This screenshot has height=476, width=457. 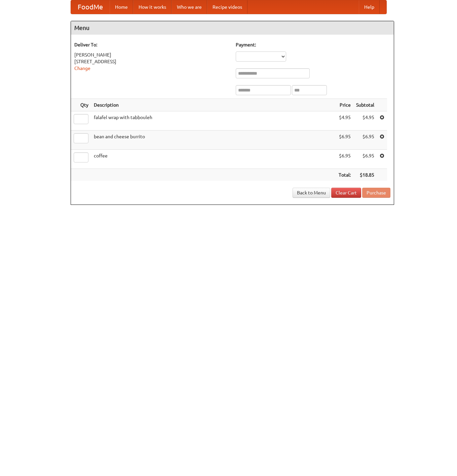 What do you see at coordinates (312, 193) in the screenshot?
I see `a: Back to Menu` at bounding box center [312, 193].